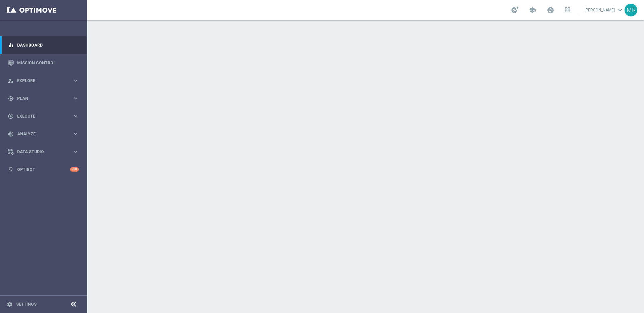  Describe the element at coordinates (631, 10) in the screenshot. I see `div: MR` at that location.